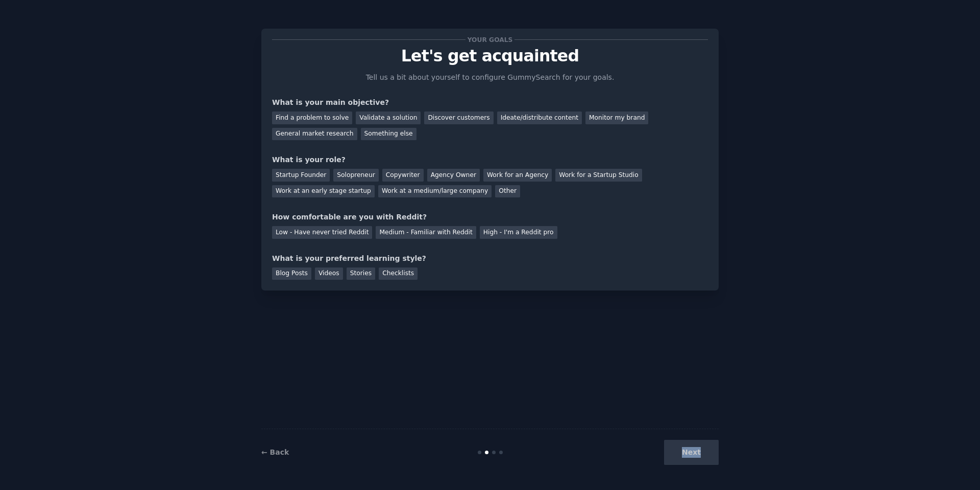 The image size is (980, 490). What do you see at coordinates (301, 175) in the screenshot?
I see `div: Startup Founder` at bounding box center [301, 175].